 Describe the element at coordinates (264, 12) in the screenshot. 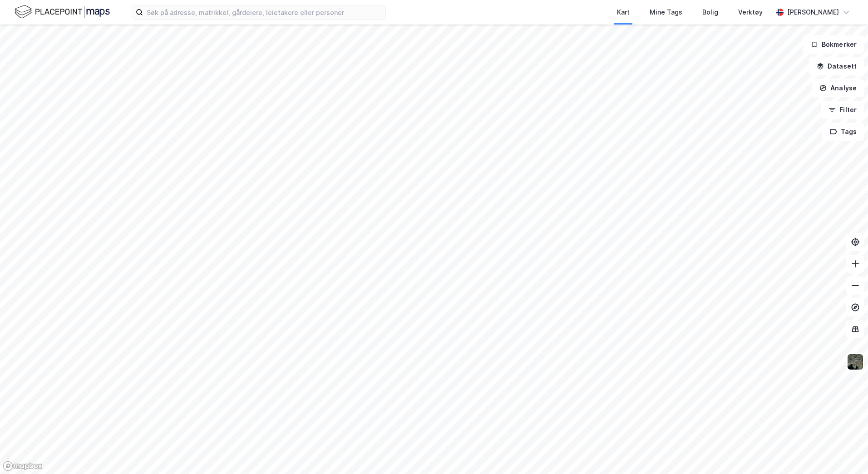

I see `input: Søk på adresse, matrikkel, gårdeiere, leietakere eller personer` at that location.